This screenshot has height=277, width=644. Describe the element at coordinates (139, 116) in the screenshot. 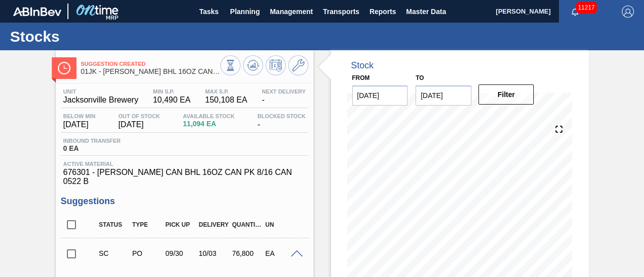

I see `span: Out Of Stock` at that location.